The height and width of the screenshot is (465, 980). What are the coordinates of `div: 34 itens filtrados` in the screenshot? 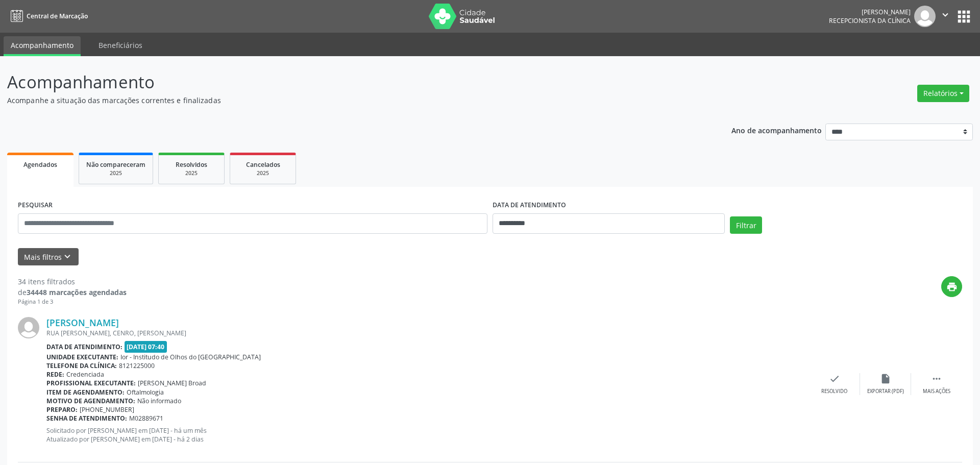 It's located at (72, 281).